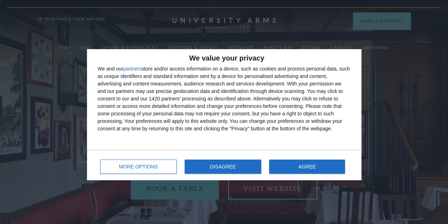 This screenshot has width=448, height=224. Describe the element at coordinates (223, 167) in the screenshot. I see `span: DISAGREE` at that location.